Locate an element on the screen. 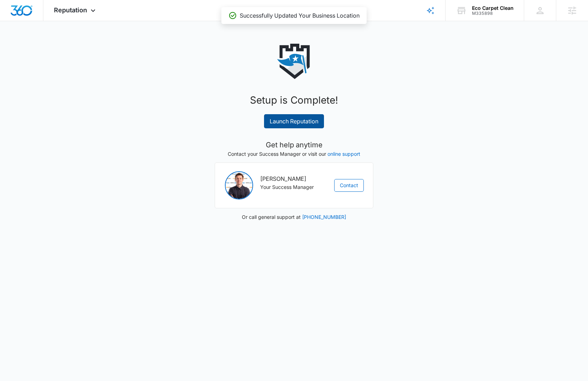 The image size is (588, 381). div: account id is located at coordinates (493, 14).